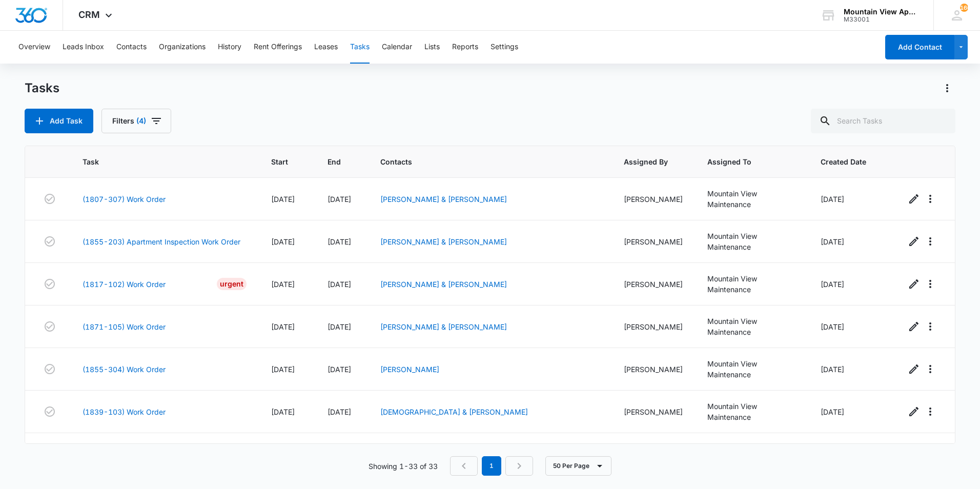 This screenshot has width=980, height=489. Describe the element at coordinates (578, 466) in the screenshot. I see `button: 50 Per Page` at that location.